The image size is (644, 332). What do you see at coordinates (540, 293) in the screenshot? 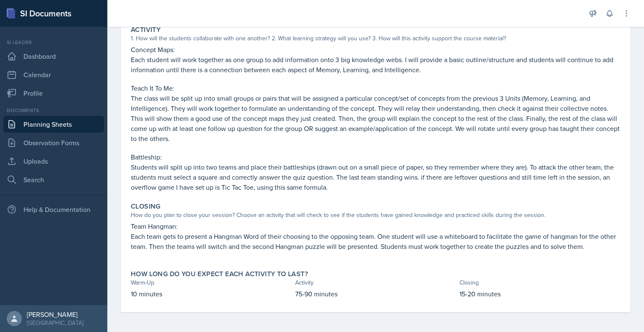
I see `p: 15-20 minutes` at bounding box center [540, 293].